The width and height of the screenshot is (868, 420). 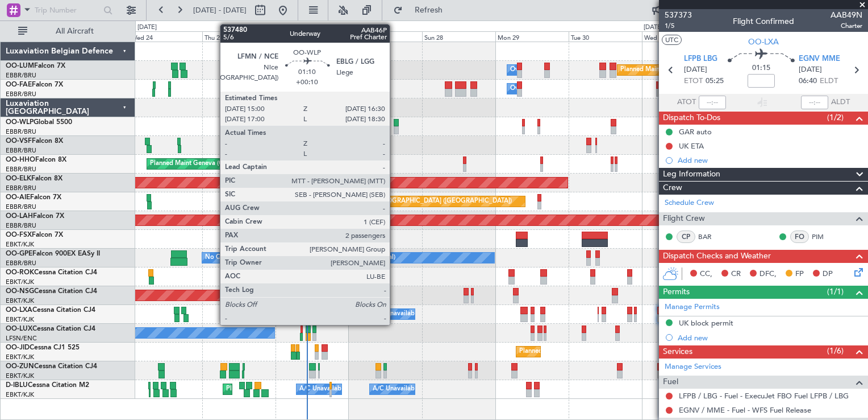 I want to click on a: EGNV / MME - Fuel - WFS Fuel Release, so click(x=745, y=409).